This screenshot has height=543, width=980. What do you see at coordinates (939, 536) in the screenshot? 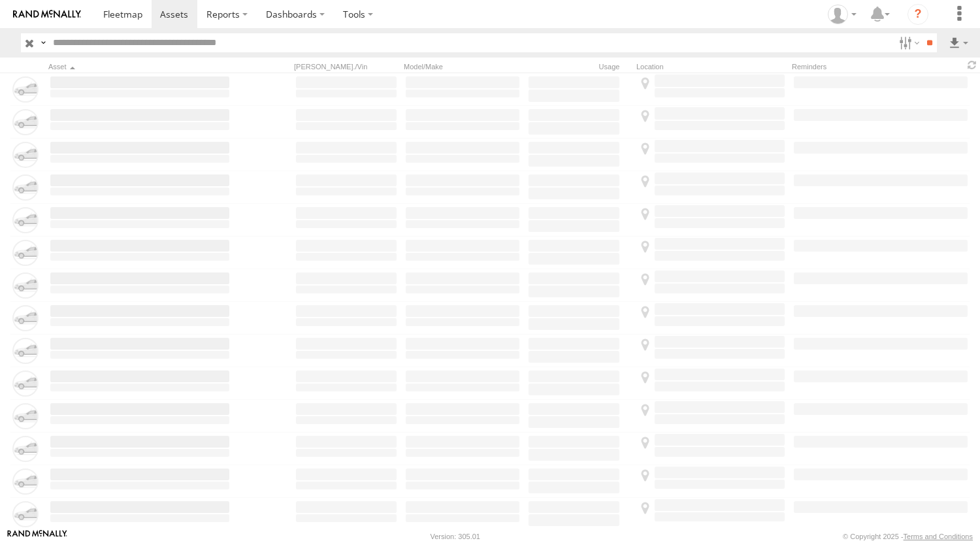
I see `a: Terms and Conditions` at bounding box center [939, 536].